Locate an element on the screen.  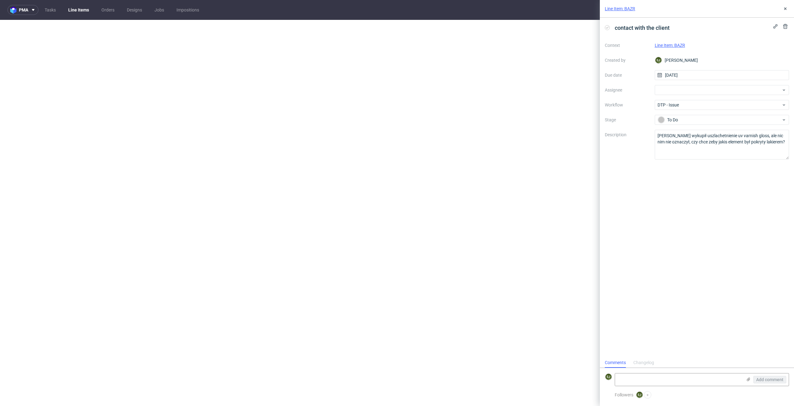
label: Stage is located at coordinates (627, 120).